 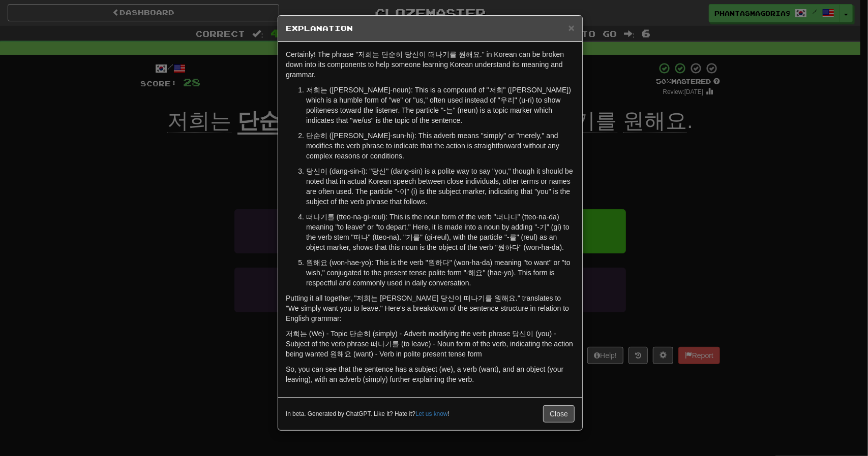 I want to click on a: Let us know, so click(x=431, y=414).